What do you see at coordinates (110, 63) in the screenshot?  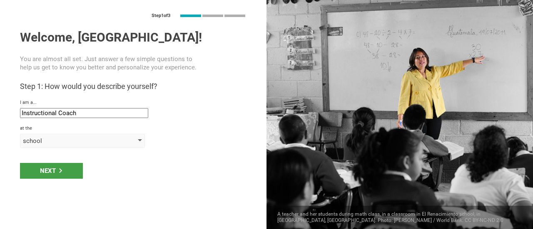 I see `p: You are almost all set. Just answer a few simple questions to help us get to know you better and ...` at bounding box center [110, 63].